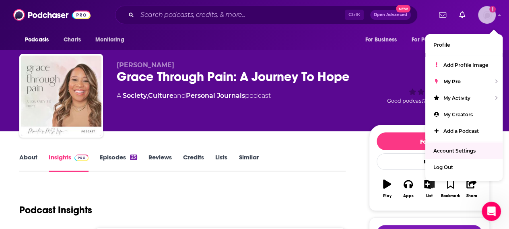  Describe the element at coordinates (72, 40) in the screenshot. I see `span: Charts` at that location.